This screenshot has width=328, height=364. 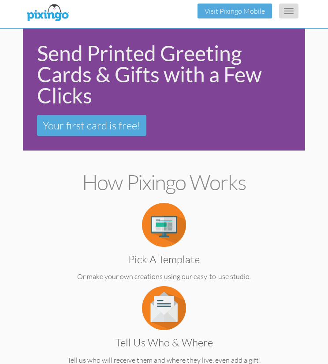 I want to click on h2: How Pixingo works, so click(x=164, y=182).